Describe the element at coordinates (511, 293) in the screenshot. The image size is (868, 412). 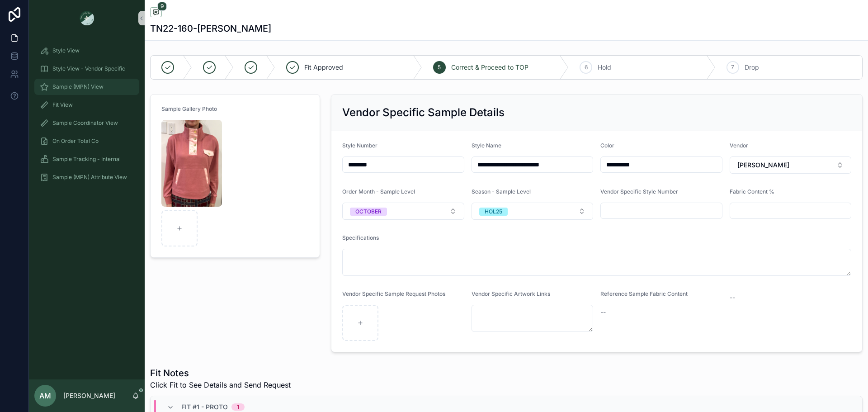
I see `span: Vendor Specific Artwork Links` at that location.